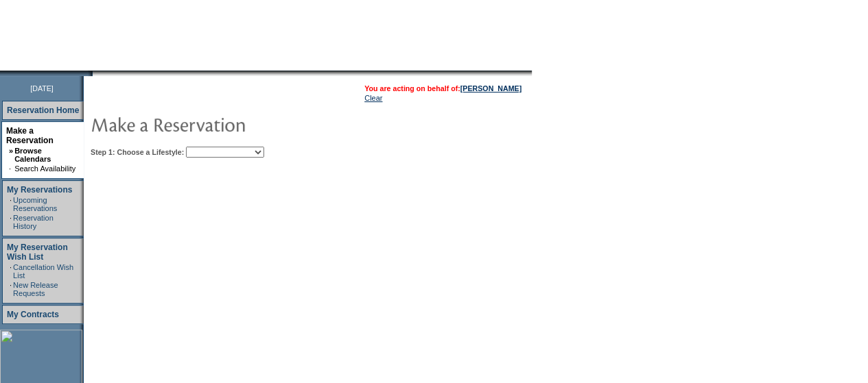 This screenshot has width=868, height=383. What do you see at coordinates (137, 152) in the screenshot?
I see `b: Step 1: Choose a Lifestyle:` at bounding box center [137, 152].